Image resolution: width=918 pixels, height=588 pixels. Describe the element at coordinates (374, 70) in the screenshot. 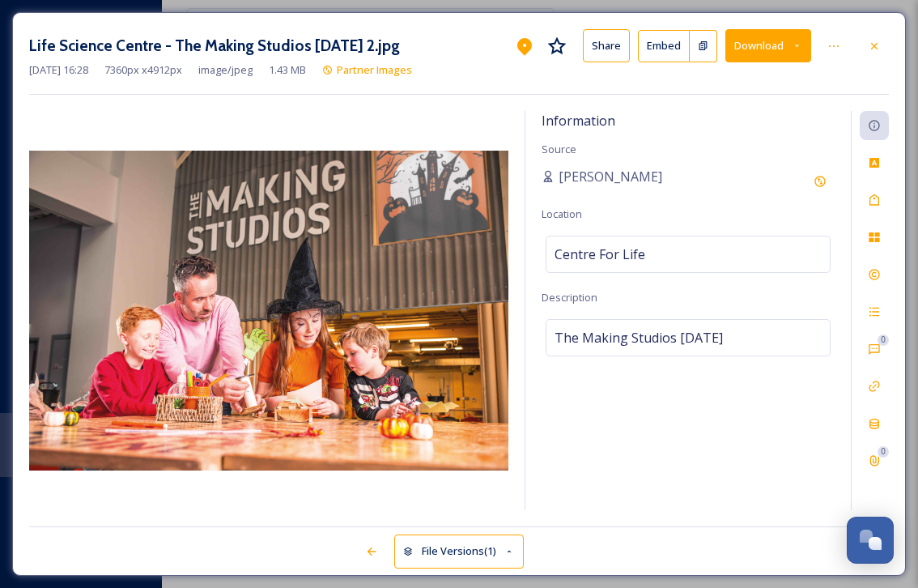

I see `span: Partner Images` at that location.